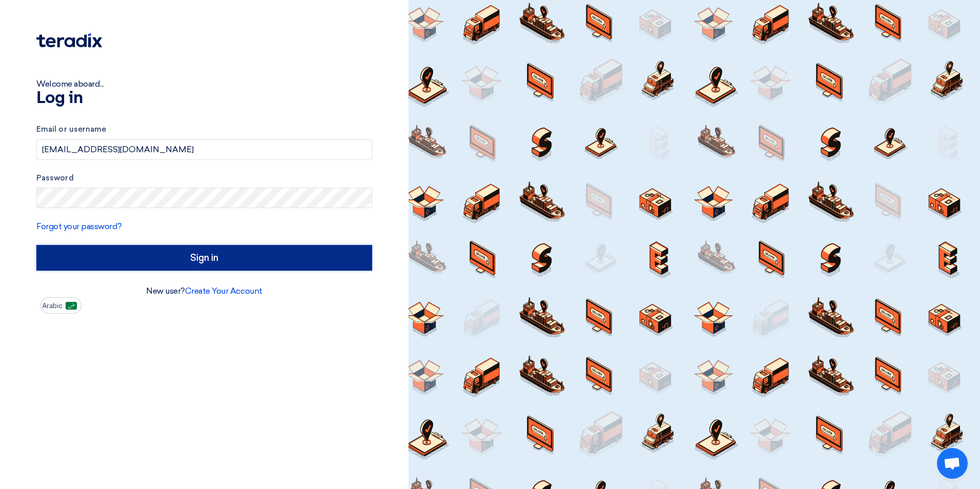 The width and height of the screenshot is (980, 489). What do you see at coordinates (204, 129) in the screenshot?
I see `label: Email or username` at bounding box center [204, 129].